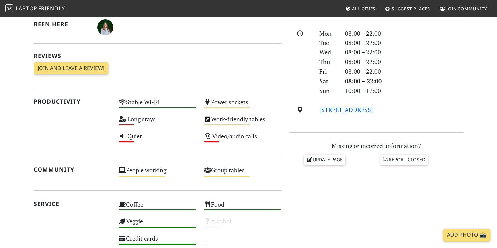 The width and height of the screenshot is (497, 248). Describe the element at coordinates (405, 160) in the screenshot. I see `a: Report closed` at that location.